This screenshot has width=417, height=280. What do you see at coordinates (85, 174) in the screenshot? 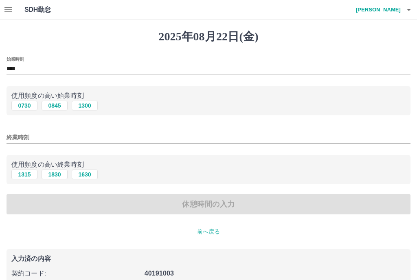
I see `button: 1630` at bounding box center [85, 174].